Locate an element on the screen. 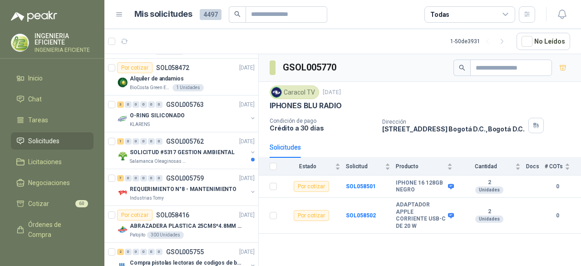 The image size is (581, 266). span: Inicio is located at coordinates (35, 78).